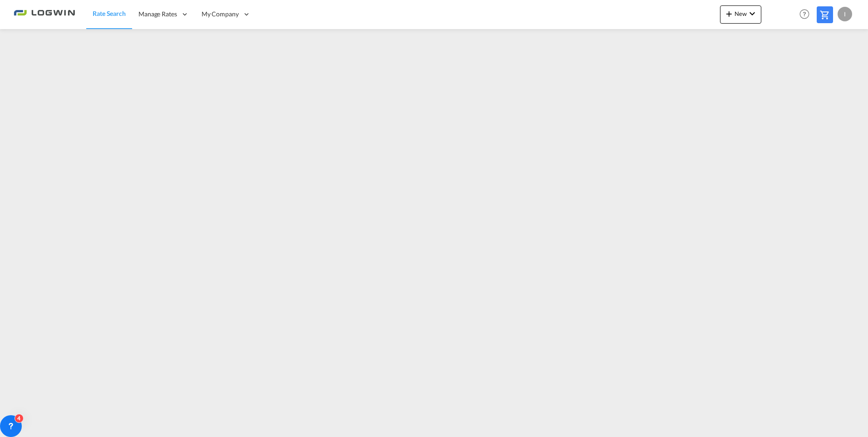  Describe the element at coordinates (753, 14) in the screenshot. I see `md-icon: icon-chevron-down` at that location.